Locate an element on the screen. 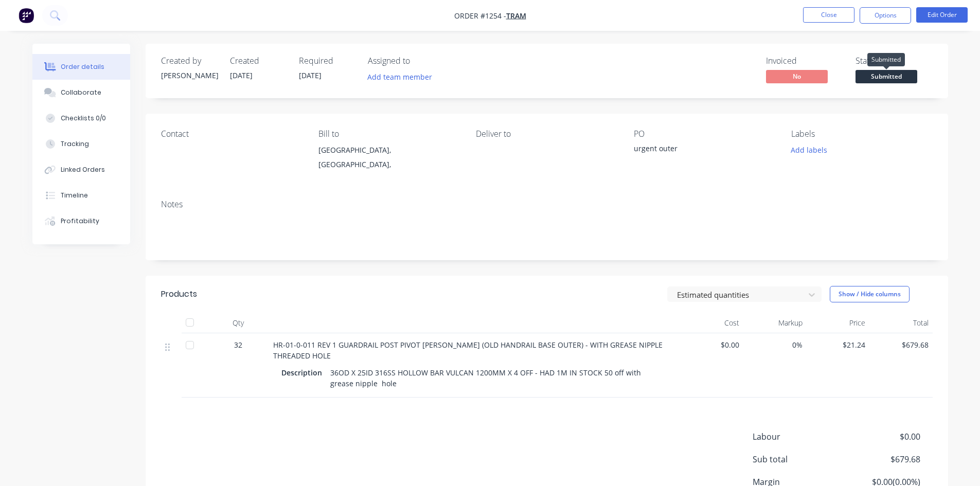 Image resolution: width=980 pixels, height=486 pixels. span: Submitted is located at coordinates (886, 76).